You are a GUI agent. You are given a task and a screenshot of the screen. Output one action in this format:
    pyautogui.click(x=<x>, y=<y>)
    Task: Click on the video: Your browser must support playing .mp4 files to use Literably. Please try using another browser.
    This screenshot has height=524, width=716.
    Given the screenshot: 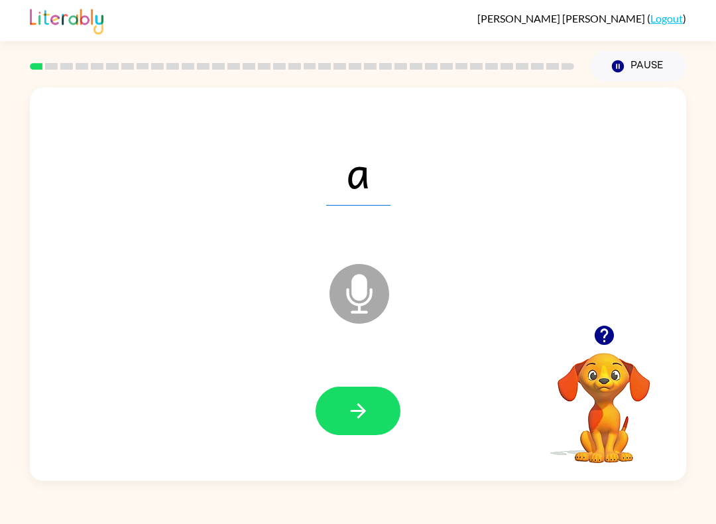 What is the action you would take?
    pyautogui.click(x=604, y=399)
    